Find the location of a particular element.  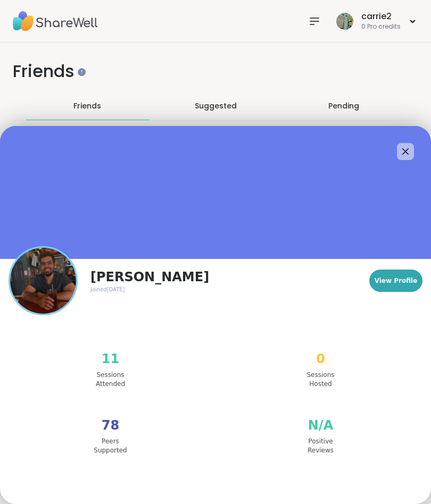

span: Sessions Attended is located at coordinates (110, 380).